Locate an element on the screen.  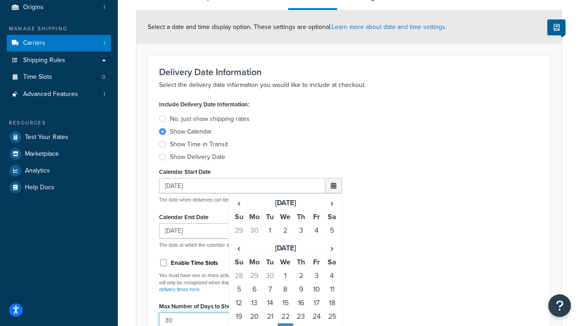
h3: Delivery Date Information is located at coordinates (349, 72).